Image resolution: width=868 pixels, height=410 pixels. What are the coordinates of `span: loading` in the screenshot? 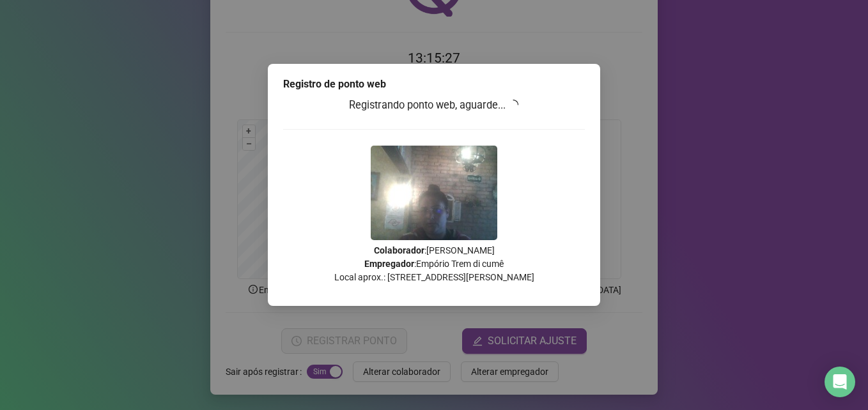 It's located at (514, 104).